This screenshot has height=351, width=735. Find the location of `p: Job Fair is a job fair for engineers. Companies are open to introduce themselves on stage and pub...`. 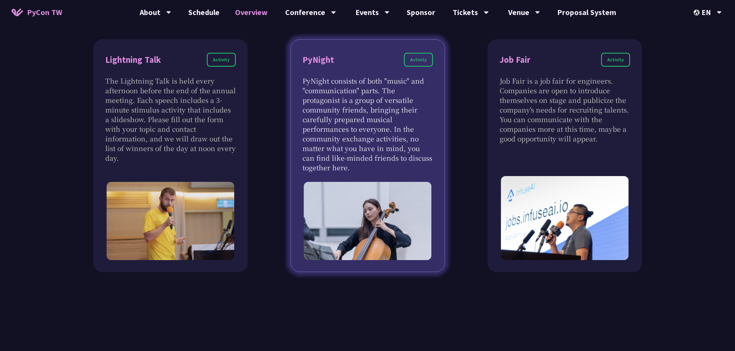

p: Job Fair is a job fair for engineers. Companies are open to introduce themselves on stage and pub... is located at coordinates (565, 110).